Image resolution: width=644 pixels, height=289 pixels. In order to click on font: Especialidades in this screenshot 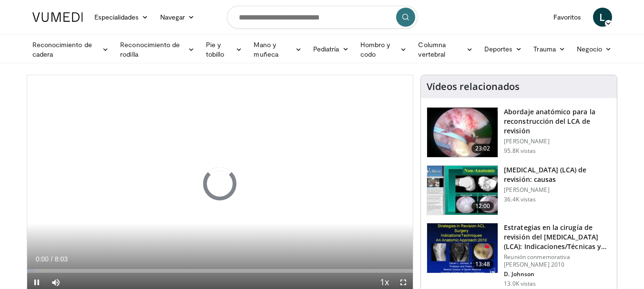, I will do `click(116, 17)`.